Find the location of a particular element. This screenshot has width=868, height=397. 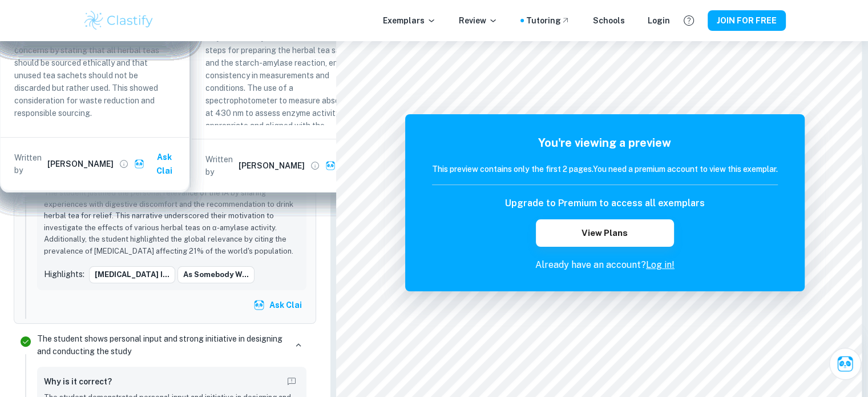

a: Clastify logo is located at coordinates (119, 21).